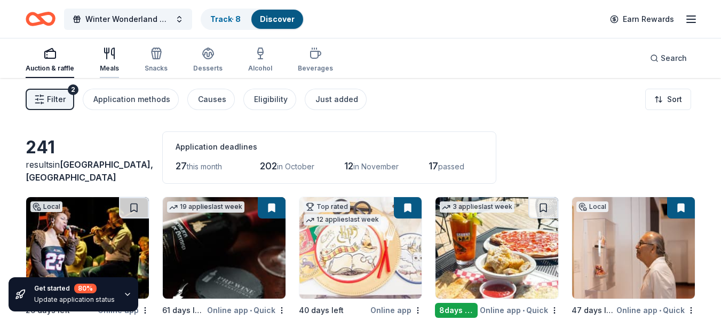  What do you see at coordinates (74, 299) in the screenshot?
I see `div: Update application status` at bounding box center [74, 299].